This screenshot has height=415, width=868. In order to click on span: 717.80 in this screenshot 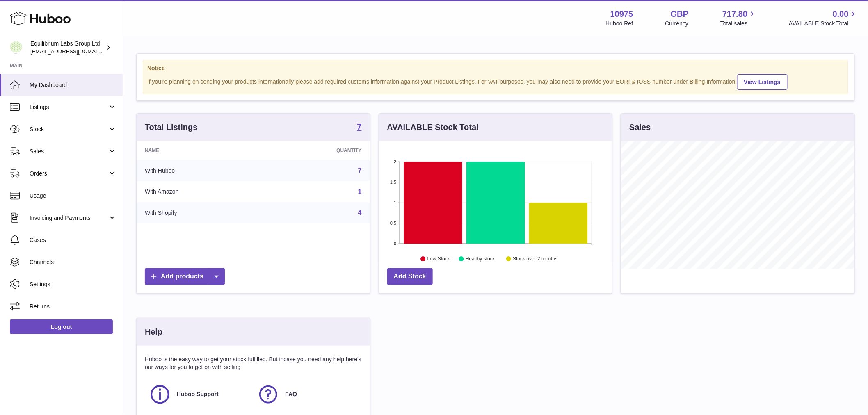, I will do `click(734, 14)`.